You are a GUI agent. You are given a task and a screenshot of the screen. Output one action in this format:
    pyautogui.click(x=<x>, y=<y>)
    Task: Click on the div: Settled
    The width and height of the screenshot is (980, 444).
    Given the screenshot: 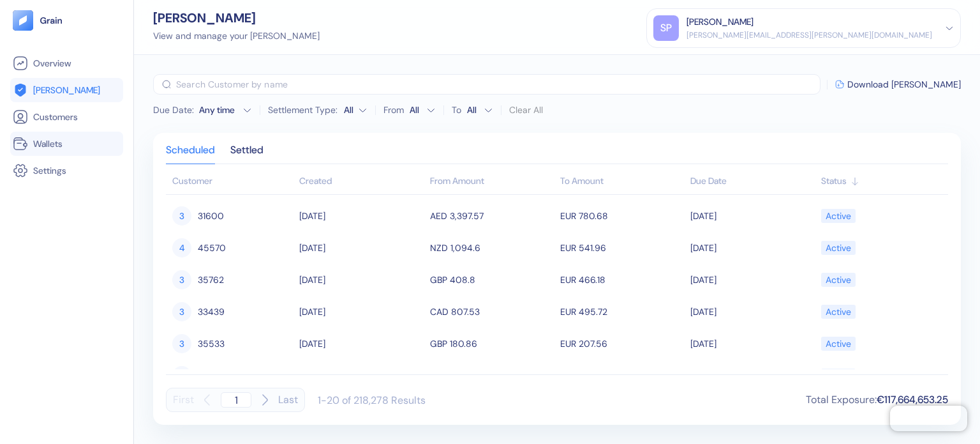 What is the action you would take?
    pyautogui.click(x=247, y=154)
    